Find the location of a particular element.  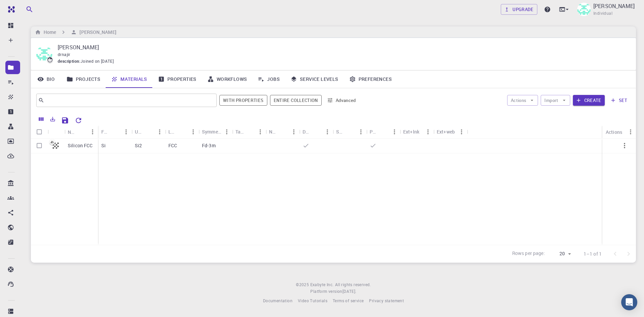

p: Si is located at coordinates (103, 146).